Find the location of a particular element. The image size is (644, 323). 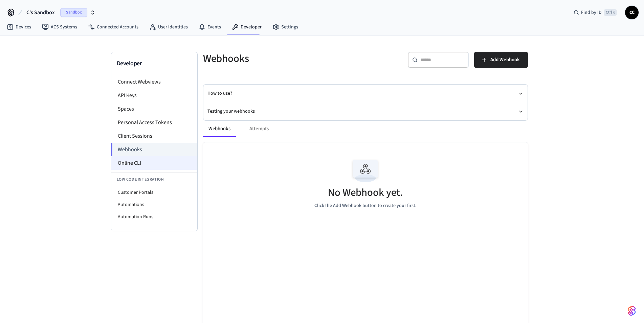

li: Customer Portals is located at coordinates (154, 192).